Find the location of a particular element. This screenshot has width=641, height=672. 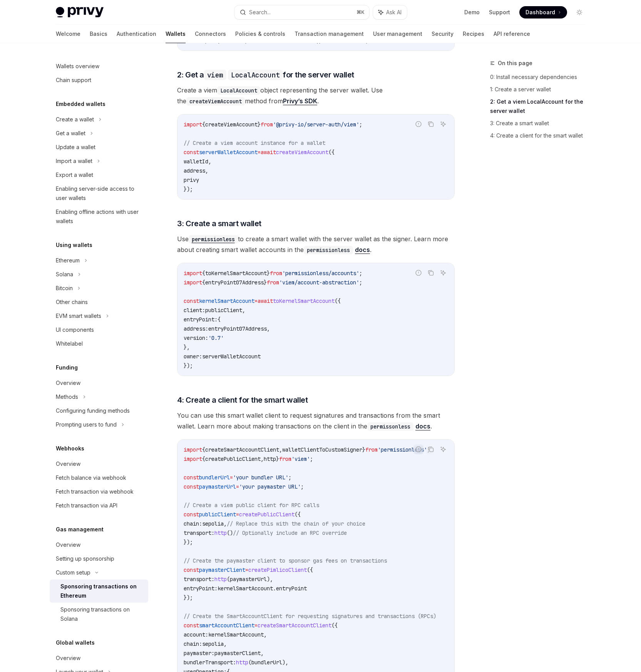

span: 'viem/account-abstraction' is located at coordinates (320, 282).